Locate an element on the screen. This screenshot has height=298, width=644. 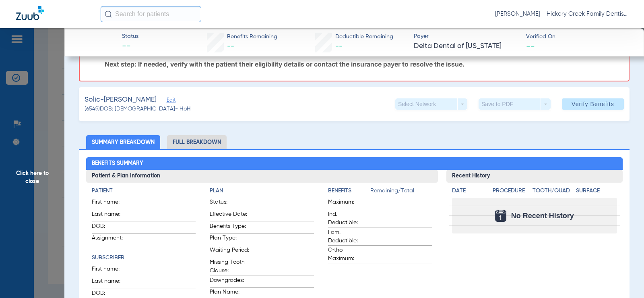
span: Status: is located at coordinates (229, 203).